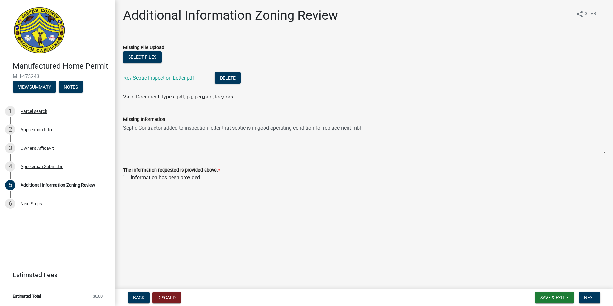 Image resolution: width=613 pixels, height=306 pixels. What do you see at coordinates (71, 87) in the screenshot?
I see `wm-modal-confirm: Notes` at bounding box center [71, 87].